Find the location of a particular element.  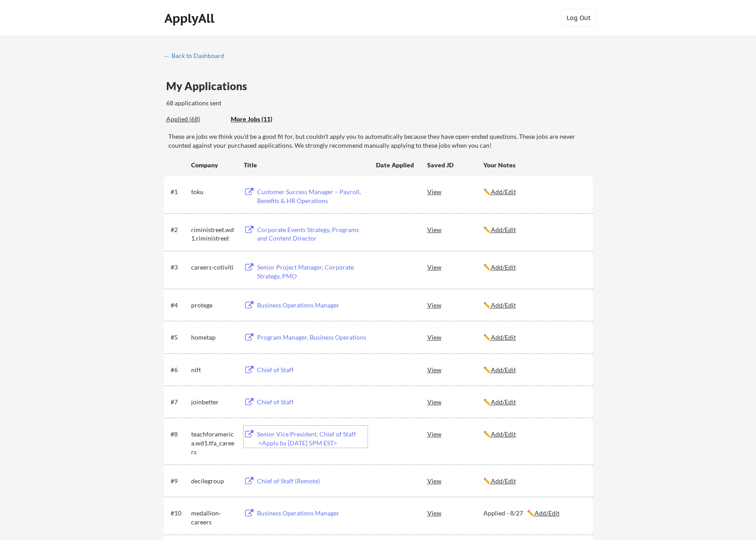

div: #6 is located at coordinates (179, 370).